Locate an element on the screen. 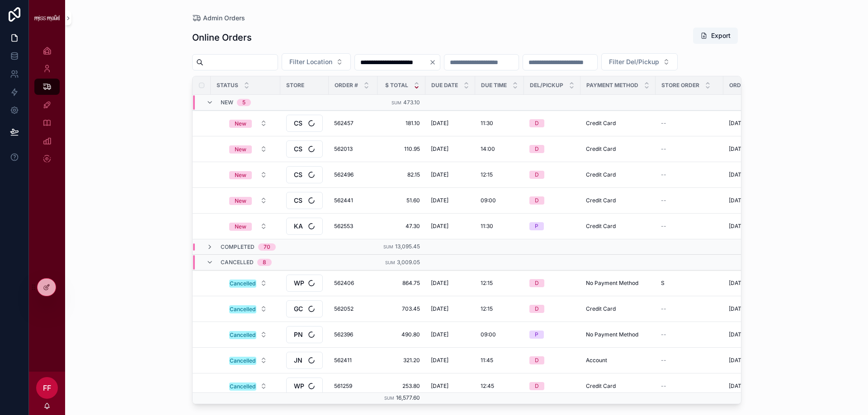 The height and width of the screenshot is (415, 868). span: PN is located at coordinates (298, 335).